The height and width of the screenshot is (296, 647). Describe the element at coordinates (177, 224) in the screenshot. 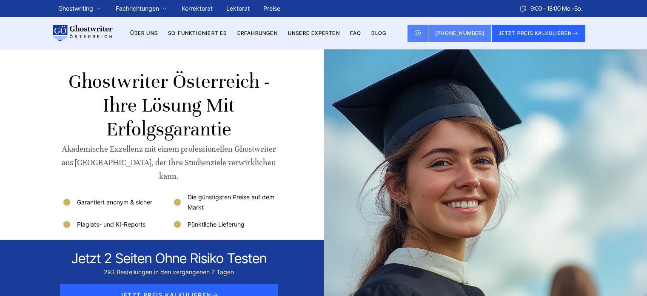

I see `img: Pünktliche Lieferung` at that location.